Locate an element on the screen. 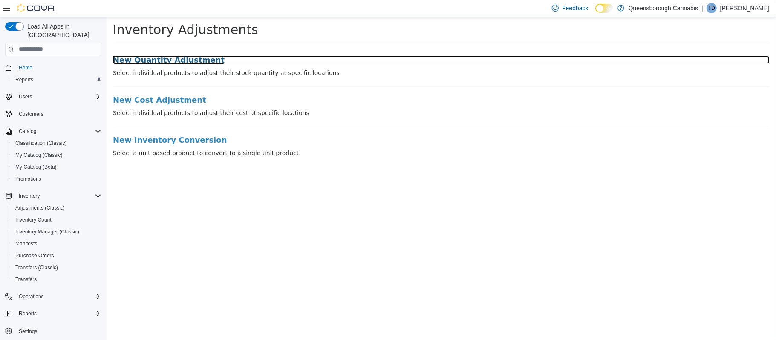 The image size is (776, 340). a: Reports is located at coordinates (24, 80).